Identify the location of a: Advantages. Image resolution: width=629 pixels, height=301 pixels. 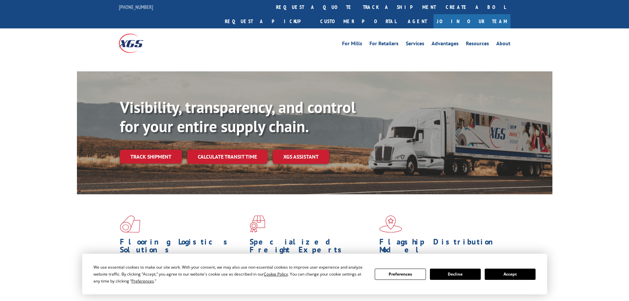
(445, 45).